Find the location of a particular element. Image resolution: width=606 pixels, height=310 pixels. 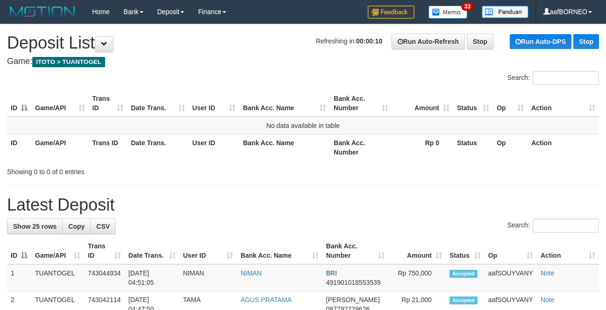

span: Copy is located at coordinates (76, 226).